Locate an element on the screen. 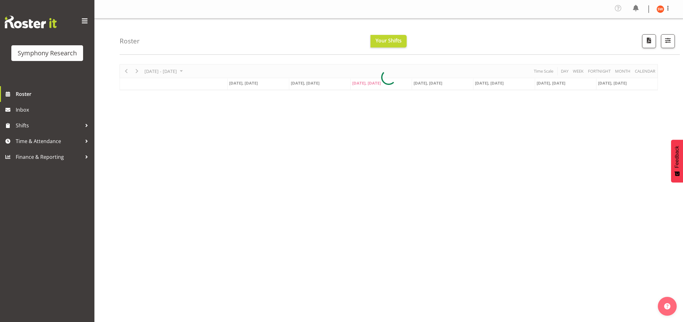  button: Download a PDF of the roster according to the set date range. is located at coordinates (649, 41).